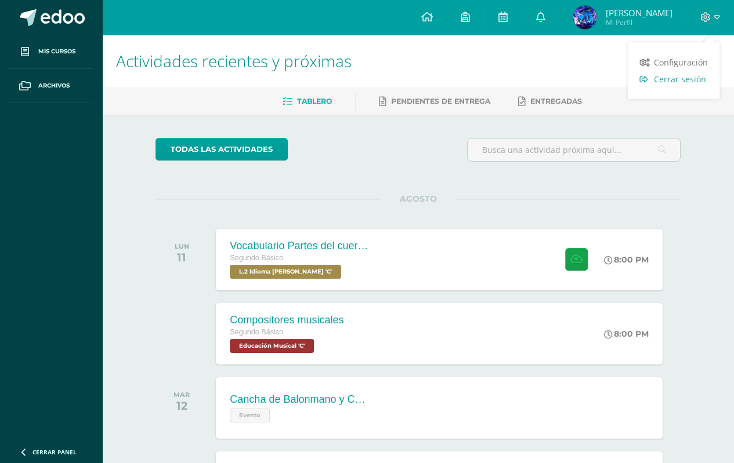  Describe the element at coordinates (55, 452) in the screenshot. I see `span: Cerrar panel` at that location.